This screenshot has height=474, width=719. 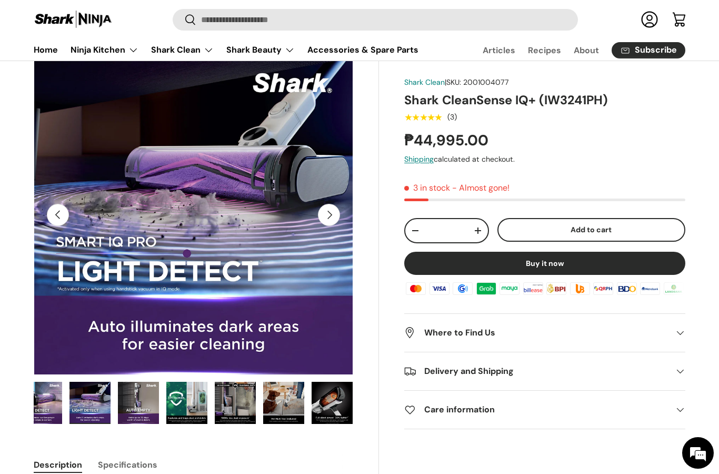 I want to click on a: Articles, so click(x=499, y=50).